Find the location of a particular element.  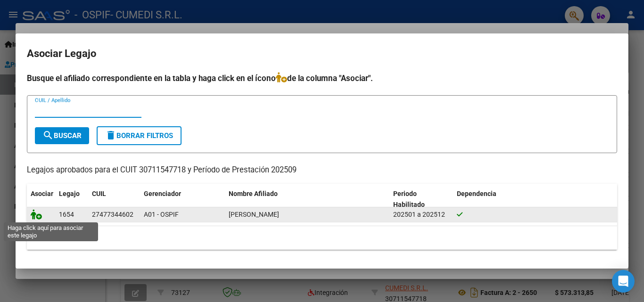

span: Legajo is located at coordinates (69, 194).